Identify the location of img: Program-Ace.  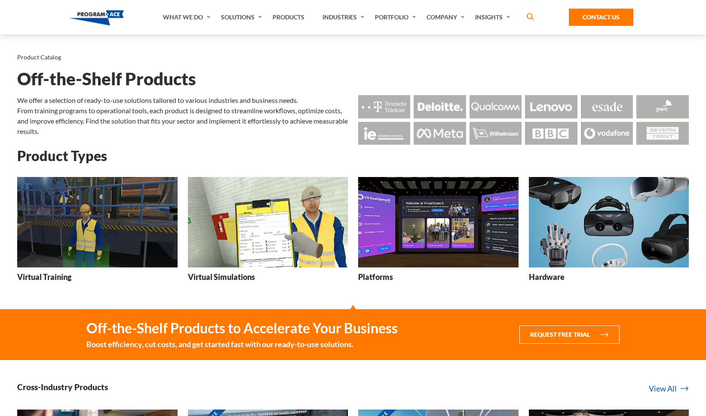
(96, 18).